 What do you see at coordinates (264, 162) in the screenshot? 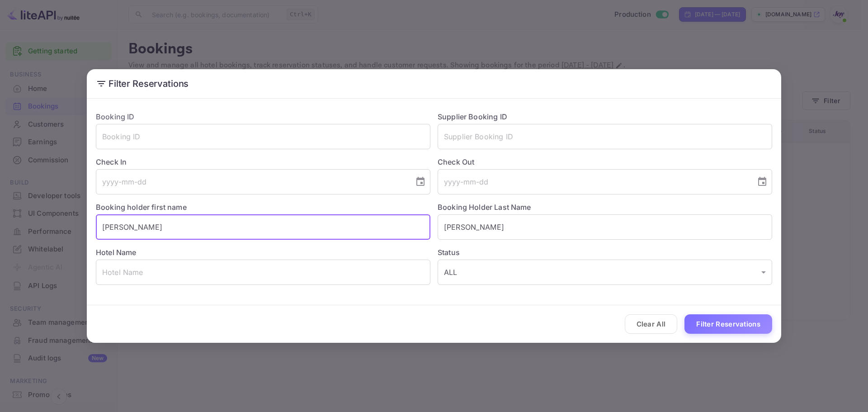
I see `label: Check In` at bounding box center [264, 162].